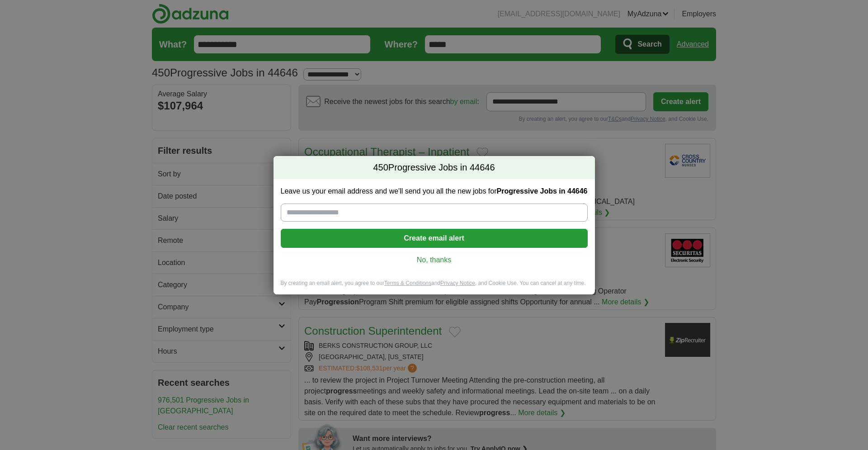 The height and width of the screenshot is (450, 868). I want to click on h2: Progressive Jobs in 44646, so click(434, 168).